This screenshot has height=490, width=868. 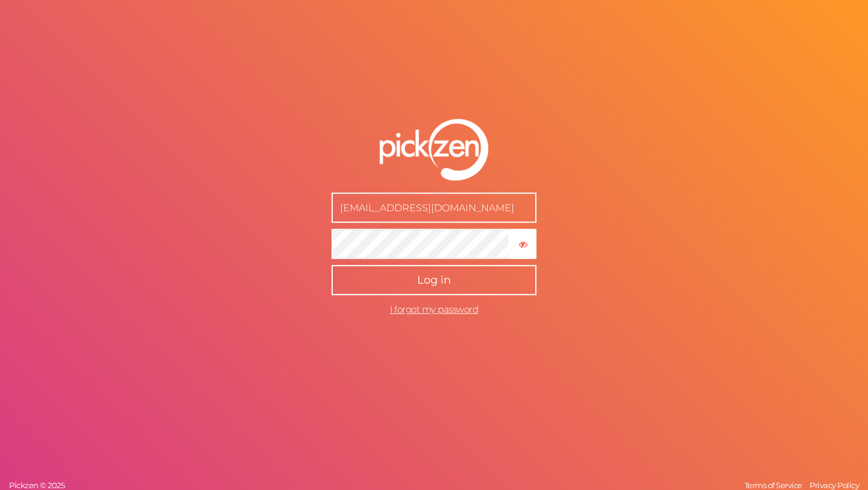 I want to click on span: Log in, so click(x=434, y=280).